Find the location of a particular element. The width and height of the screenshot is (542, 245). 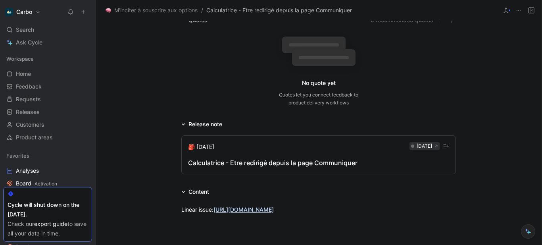

div: Calculatrice - Etre redirigé depuis la page Communiquer is located at coordinates (318, 163).